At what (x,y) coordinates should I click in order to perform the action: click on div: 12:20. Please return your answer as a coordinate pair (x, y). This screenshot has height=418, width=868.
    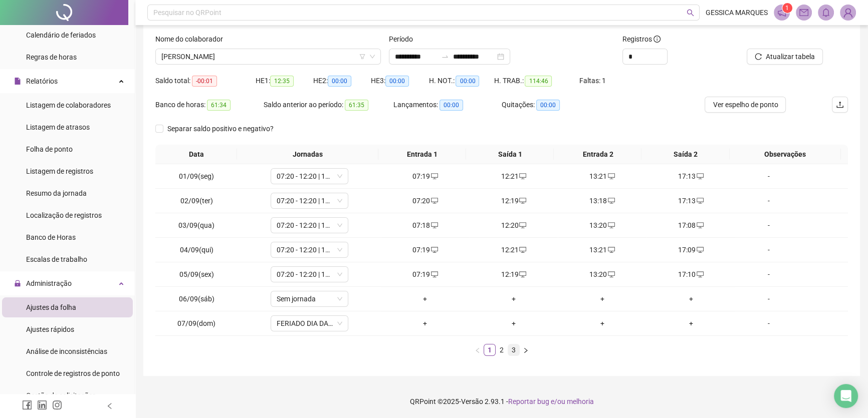
    Looking at the image, I should click on (513, 226).